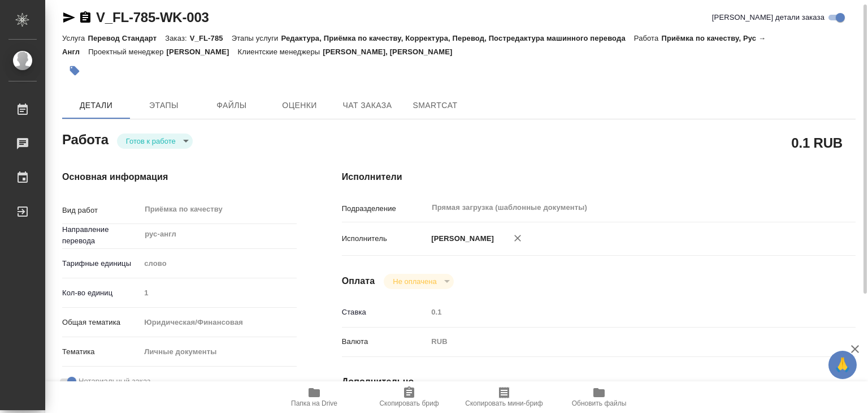  Describe the element at coordinates (518, 238) in the screenshot. I see `button: Удалить исполнителя` at that location.